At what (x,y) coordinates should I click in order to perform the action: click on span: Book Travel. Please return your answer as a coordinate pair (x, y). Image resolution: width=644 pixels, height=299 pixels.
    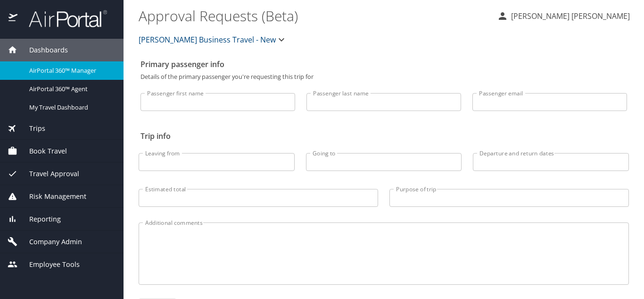
    Looking at the image, I should click on (42, 151).